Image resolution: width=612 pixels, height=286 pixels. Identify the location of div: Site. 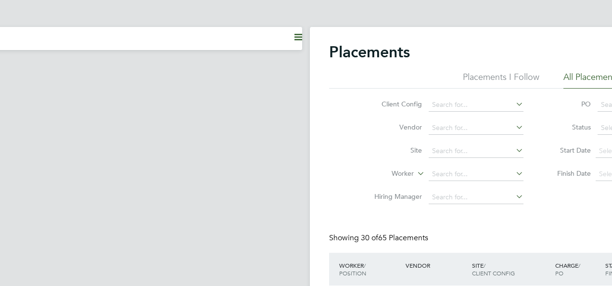
(511, 269).